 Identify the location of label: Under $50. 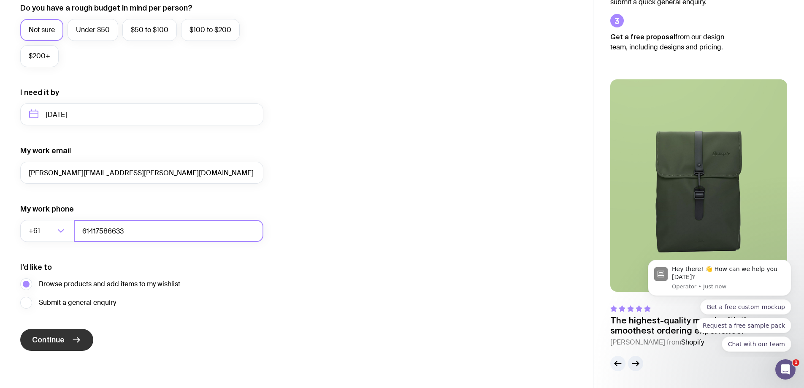
(93, 30).